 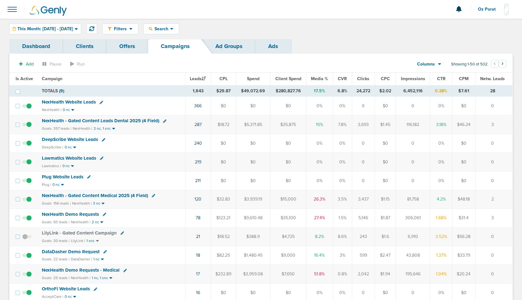 What do you see at coordinates (363, 79) in the screenshot?
I see `span: Clicks` at bounding box center [363, 79].